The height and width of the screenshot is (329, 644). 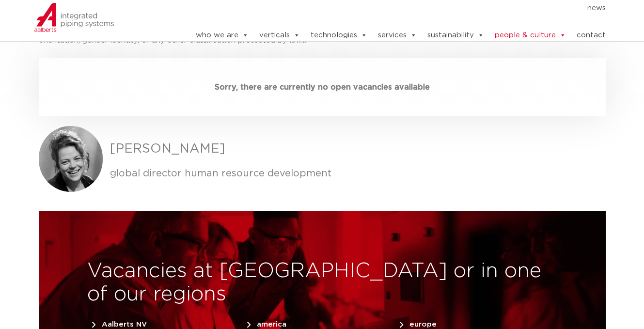 What do you see at coordinates (385, 8) in the screenshot?
I see `nav: Menu` at bounding box center [385, 8].